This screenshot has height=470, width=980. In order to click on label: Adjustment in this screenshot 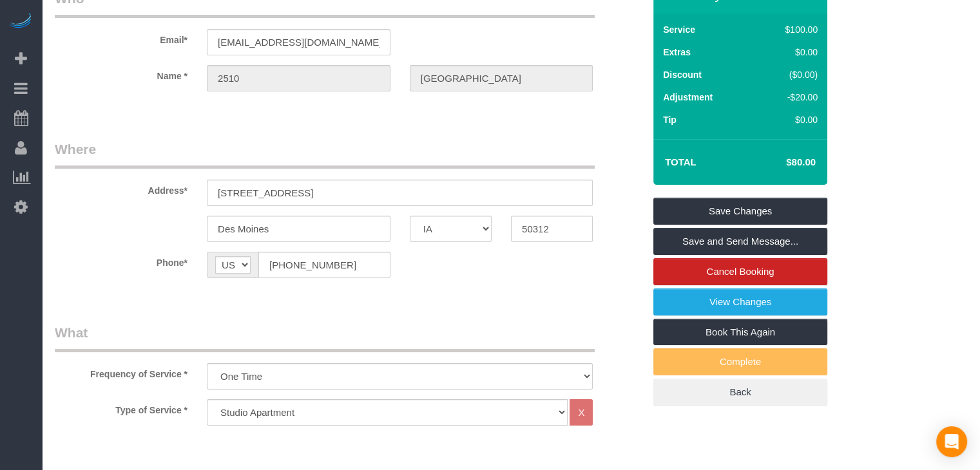, I will do `click(688, 97)`.